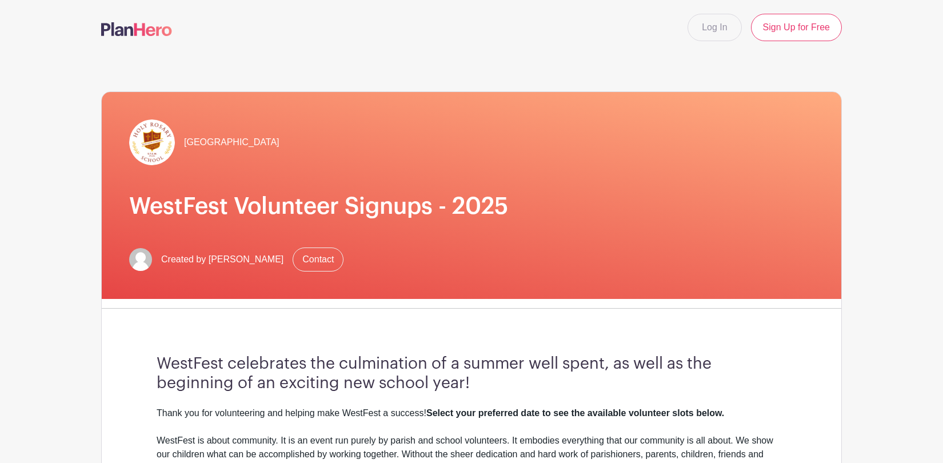 The image size is (943, 463). Describe the element at coordinates (141, 259) in the screenshot. I see `img: default-ce2991bfa6775e67f084385cd625a349d9dcbb7a52a09fb2fda1e96e2d18dcdb.png` at that location.